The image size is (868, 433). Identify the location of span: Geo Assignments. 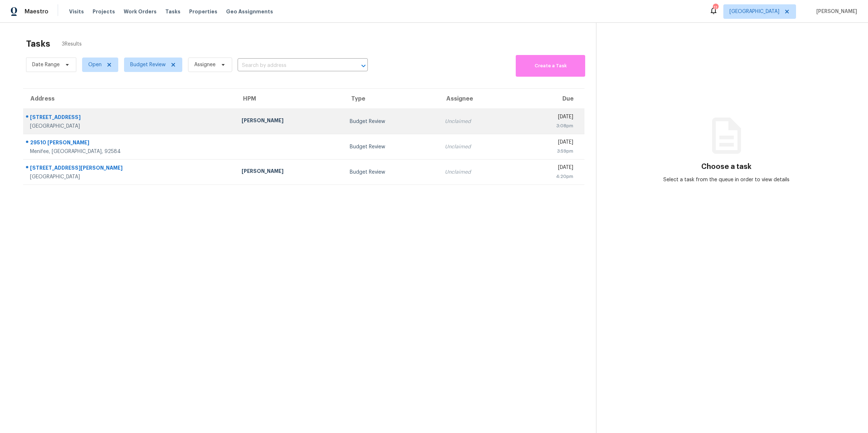
(250, 11).